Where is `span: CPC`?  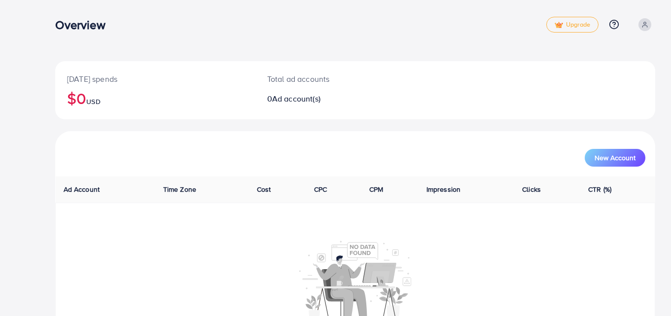
span: CPC is located at coordinates (321, 189).